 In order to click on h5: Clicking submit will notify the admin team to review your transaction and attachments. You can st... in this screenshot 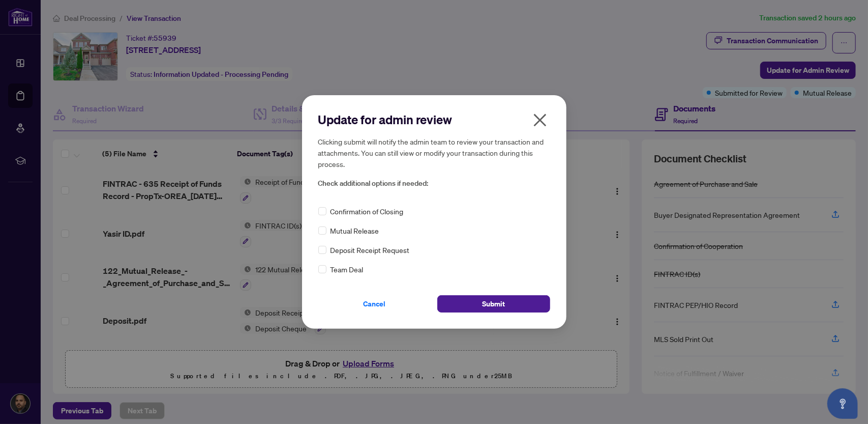, I will do `click(435, 152)`.